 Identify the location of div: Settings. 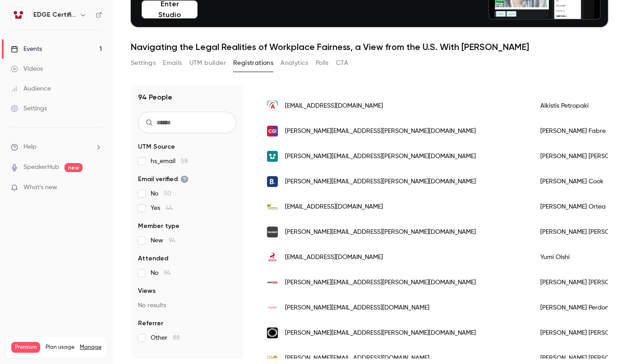
(29, 108).